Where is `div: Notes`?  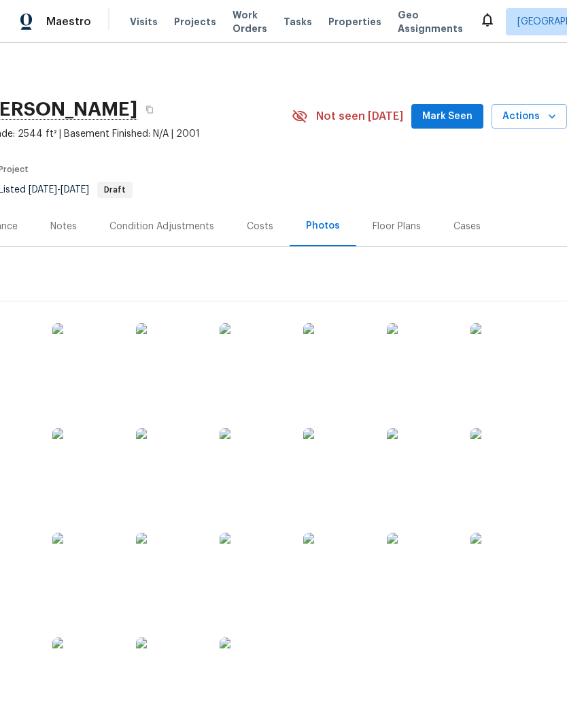 div: Notes is located at coordinates (63, 226).